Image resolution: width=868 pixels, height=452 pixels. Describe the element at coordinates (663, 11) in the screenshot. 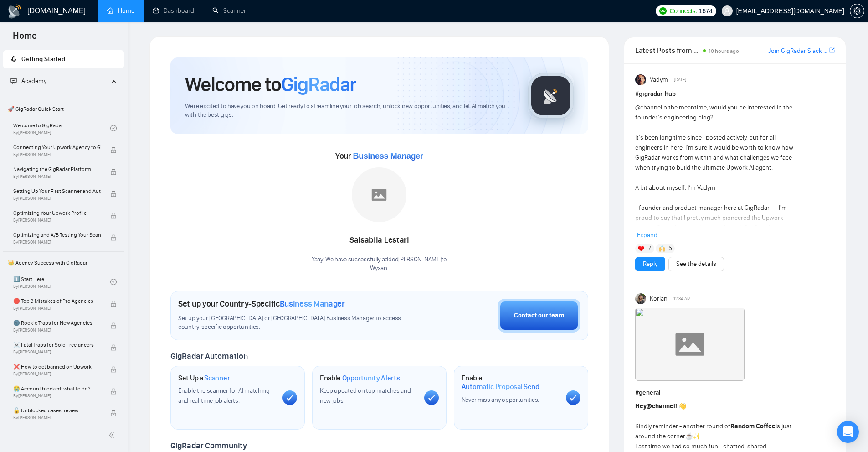

I see `img: upwork-logo.png` at that location.